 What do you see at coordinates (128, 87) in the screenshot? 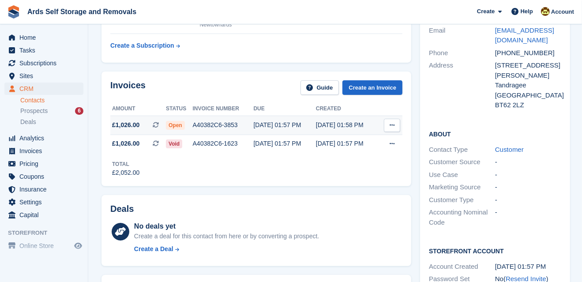
I see `h2: Invoices` at bounding box center [128, 87].